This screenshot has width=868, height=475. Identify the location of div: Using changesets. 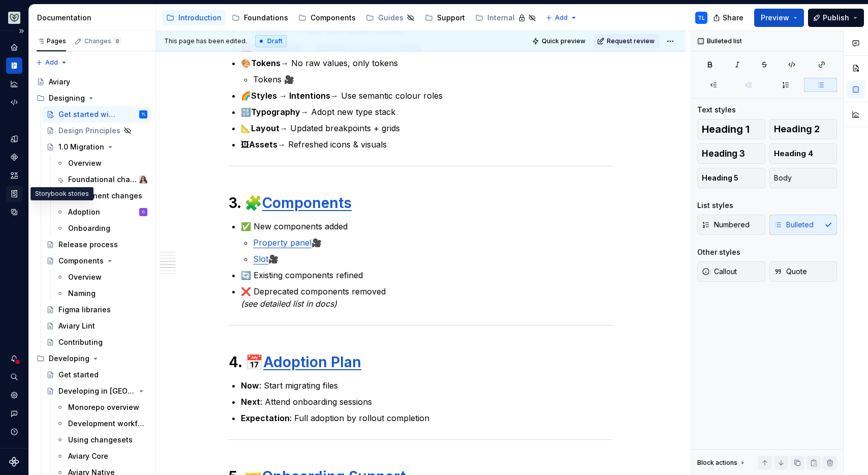
(100, 440).